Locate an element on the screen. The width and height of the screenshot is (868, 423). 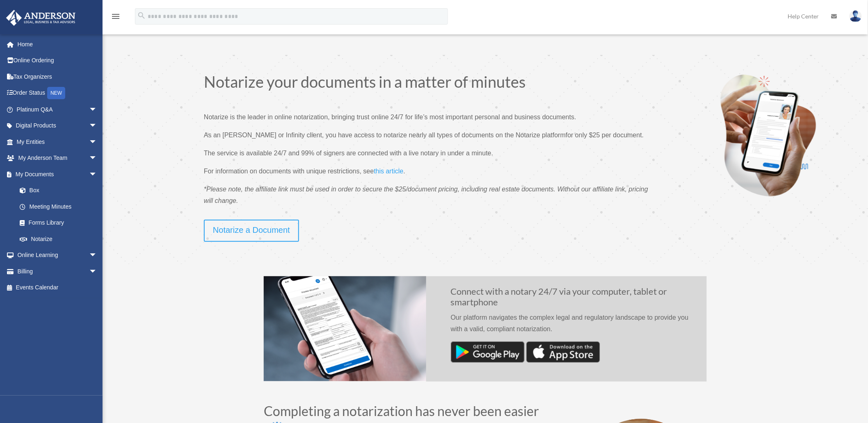
a: Meeting Minutes is located at coordinates (60, 207).